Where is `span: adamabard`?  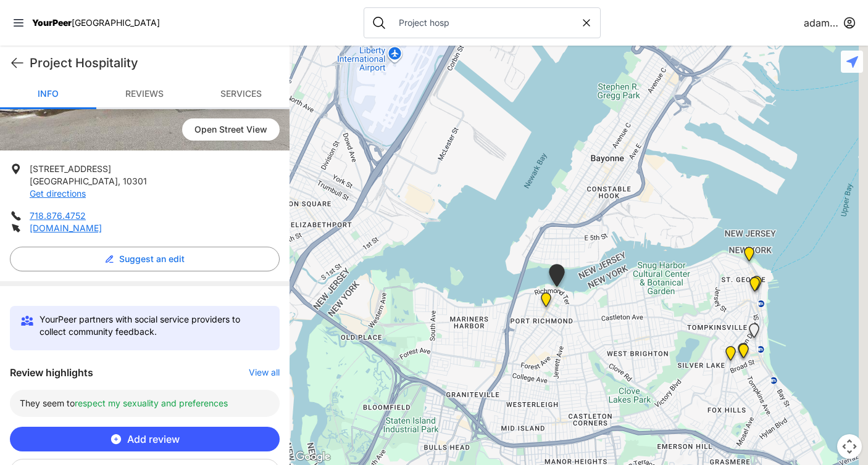 span: adamabard is located at coordinates (821, 23).